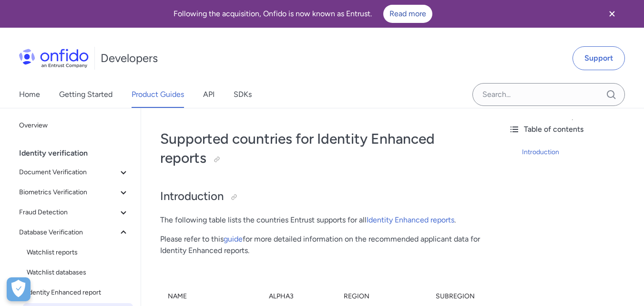 The width and height of the screenshot is (644, 306). I want to click on a: Introduction, so click(579, 152).